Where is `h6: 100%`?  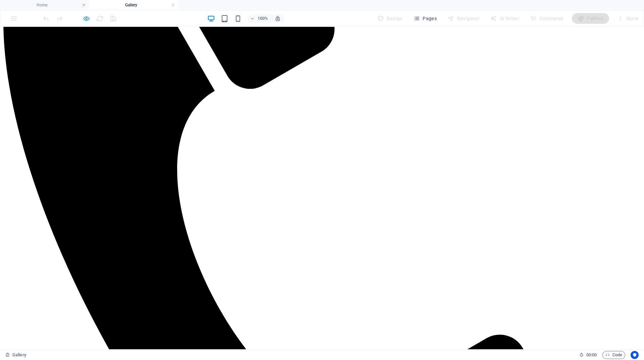
h6: 100% is located at coordinates (263, 19).